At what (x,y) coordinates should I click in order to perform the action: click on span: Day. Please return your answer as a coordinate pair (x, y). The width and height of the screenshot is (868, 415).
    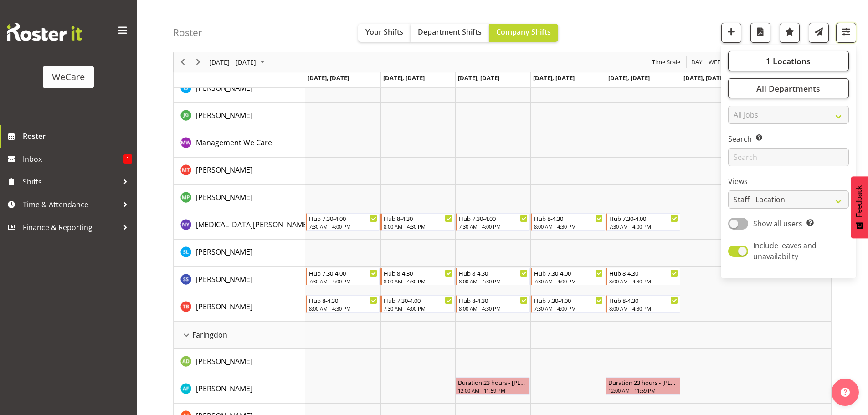
    Looking at the image, I should click on (696, 62).